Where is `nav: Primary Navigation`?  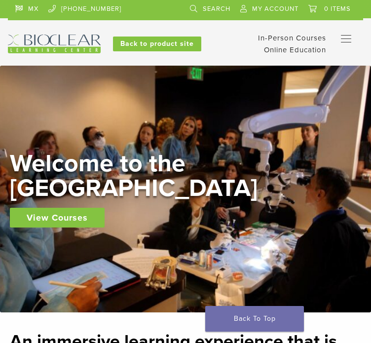
nav: Primary Navigation is located at coordinates (348, 41).